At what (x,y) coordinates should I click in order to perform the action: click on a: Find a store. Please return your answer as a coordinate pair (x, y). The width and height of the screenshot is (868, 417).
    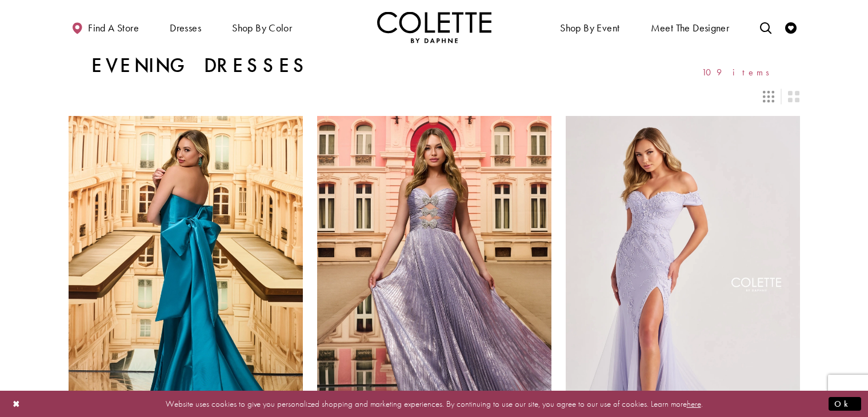
    Looking at the image, I should click on (105, 27).